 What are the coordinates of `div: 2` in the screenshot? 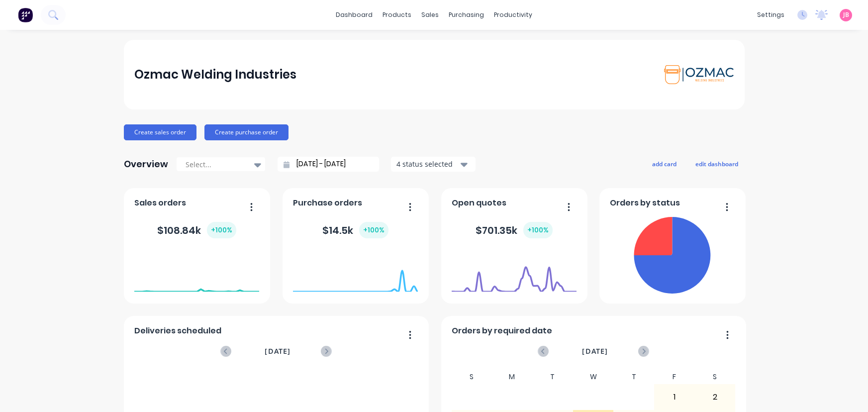 It's located at (715, 397).